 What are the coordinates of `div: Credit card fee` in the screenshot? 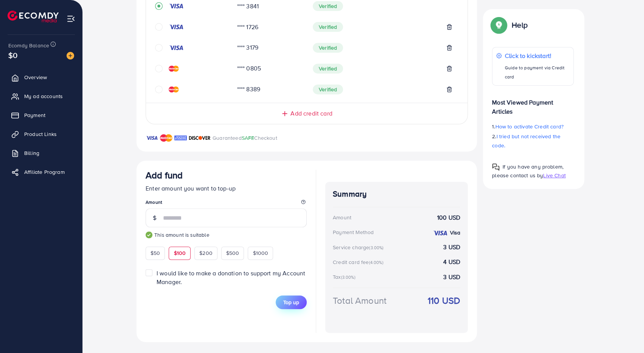 It's located at (359, 262).